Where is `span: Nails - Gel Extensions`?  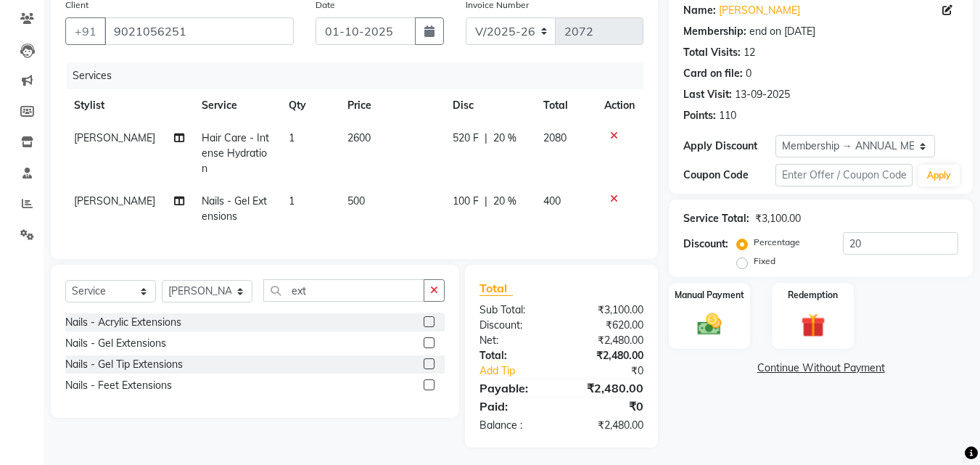 span: Nails - Gel Extensions is located at coordinates (234, 208).